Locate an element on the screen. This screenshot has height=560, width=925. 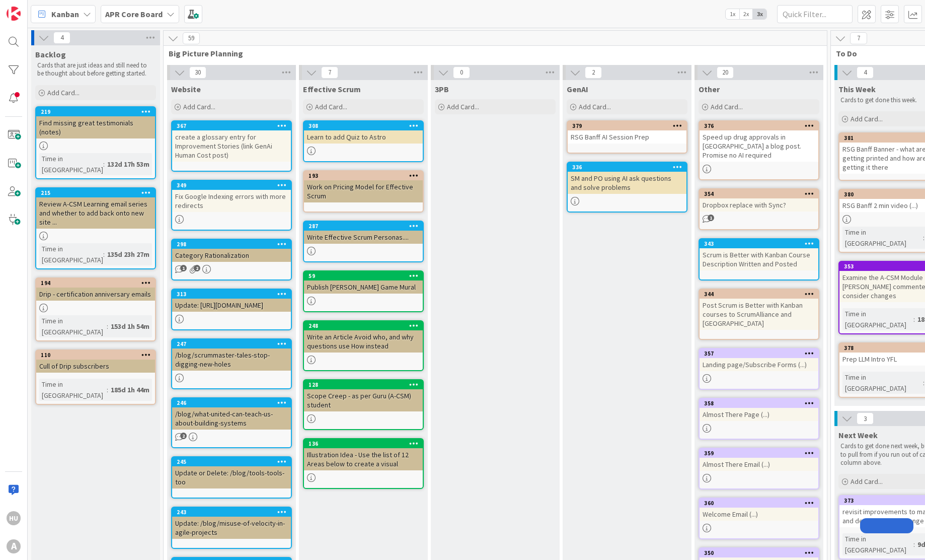
span: 59 is located at coordinates (191, 38).